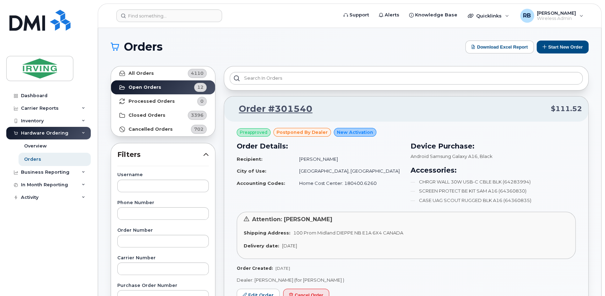  I want to click on span: 702, so click(199, 129).